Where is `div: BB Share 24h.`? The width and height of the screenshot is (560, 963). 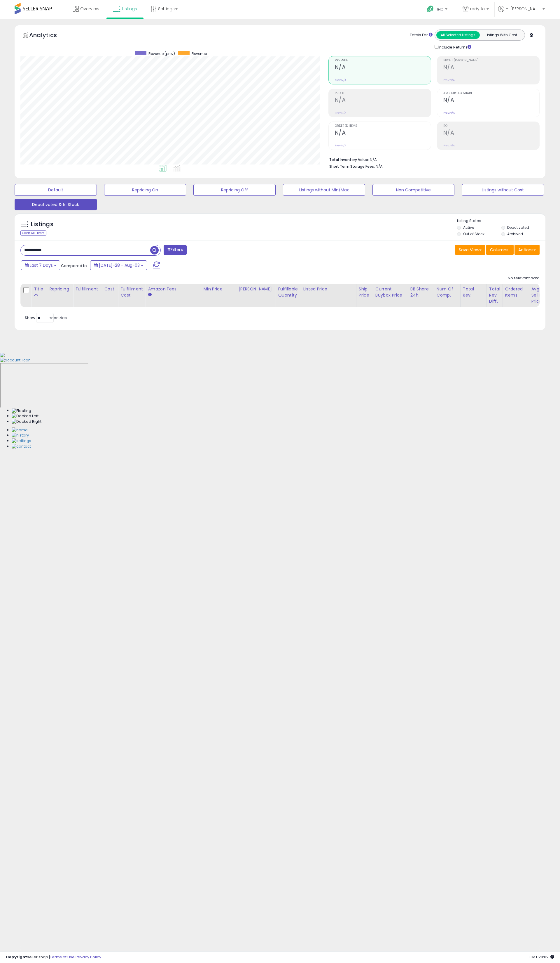 div: BB Share 24h. is located at coordinates (421, 293).